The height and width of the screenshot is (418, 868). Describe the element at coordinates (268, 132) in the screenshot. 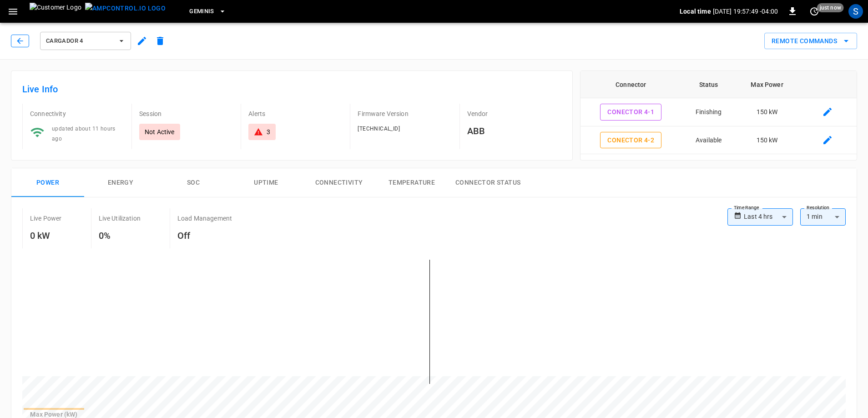

I see `div: 3` at that location.